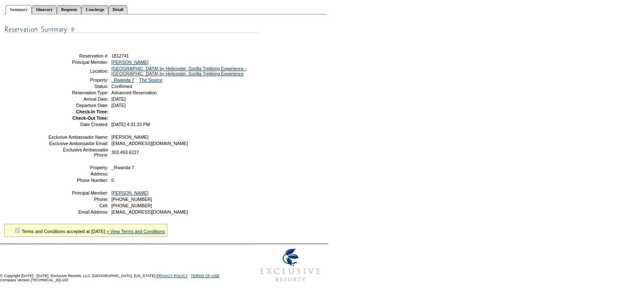  What do you see at coordinates (151, 80) in the screenshot?
I see `a: The Source` at bounding box center [151, 80].